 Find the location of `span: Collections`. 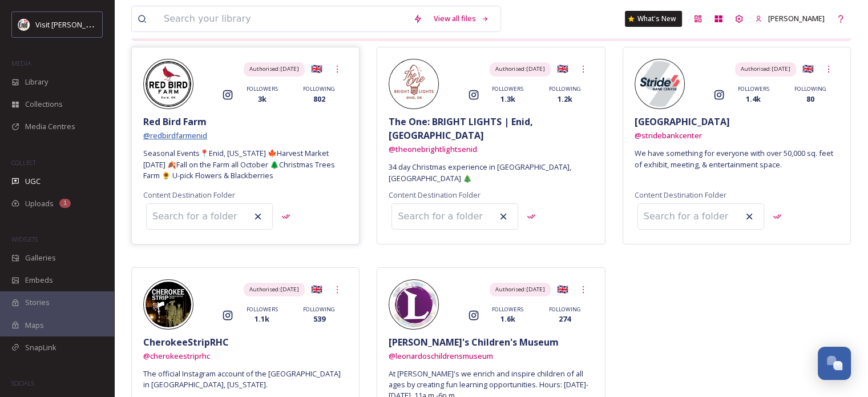

span: Collections is located at coordinates (44, 104).